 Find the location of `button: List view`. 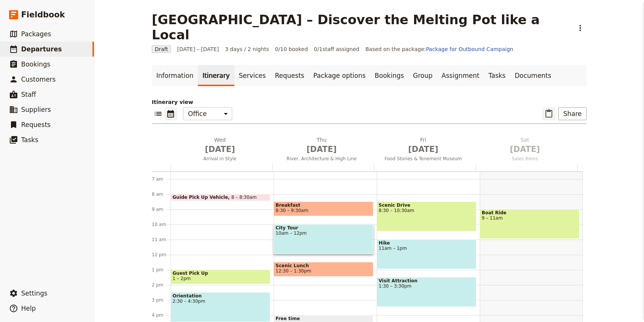

button: List view is located at coordinates (158, 113).